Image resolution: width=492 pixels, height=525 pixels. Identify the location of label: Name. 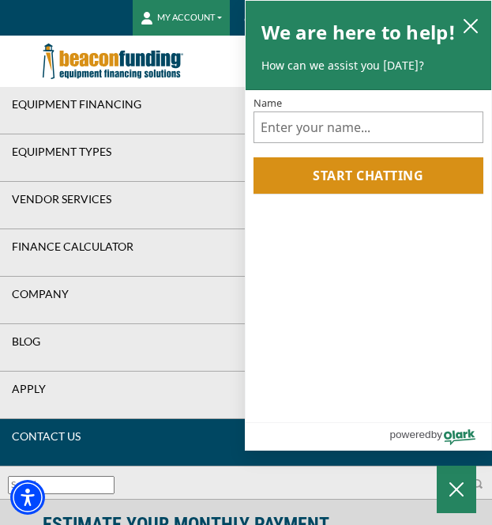
(369, 103).